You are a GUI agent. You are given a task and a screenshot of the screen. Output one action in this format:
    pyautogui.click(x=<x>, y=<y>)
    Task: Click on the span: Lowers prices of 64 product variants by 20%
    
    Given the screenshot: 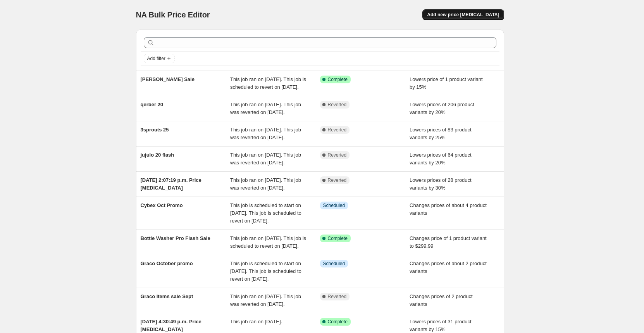 What is the action you would take?
    pyautogui.click(x=440, y=159)
    